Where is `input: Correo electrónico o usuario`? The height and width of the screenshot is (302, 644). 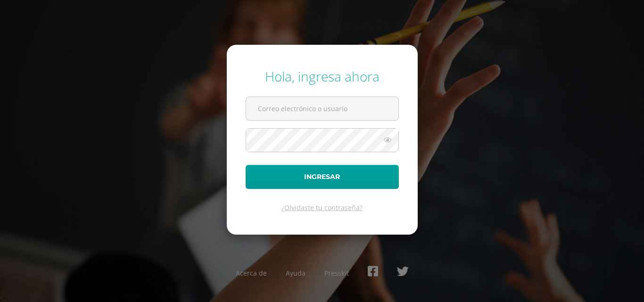
input: Correo electrónico o usuario is located at coordinates (322, 108).